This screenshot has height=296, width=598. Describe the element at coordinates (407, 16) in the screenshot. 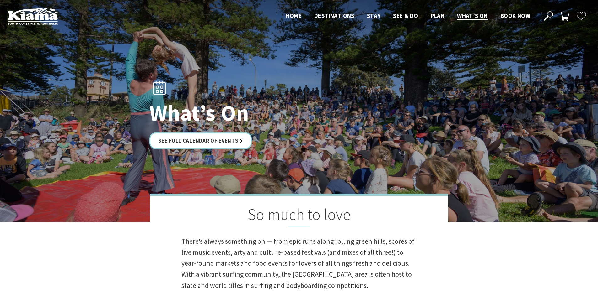

I see `nav: Main Menu` at that location.